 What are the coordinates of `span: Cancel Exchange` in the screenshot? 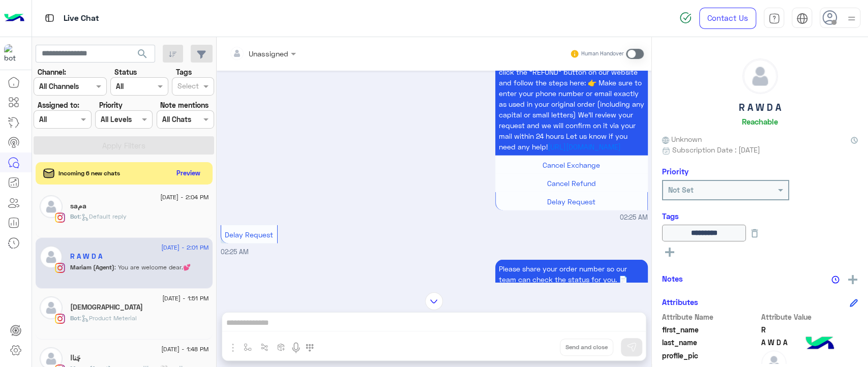 It's located at (571, 165).